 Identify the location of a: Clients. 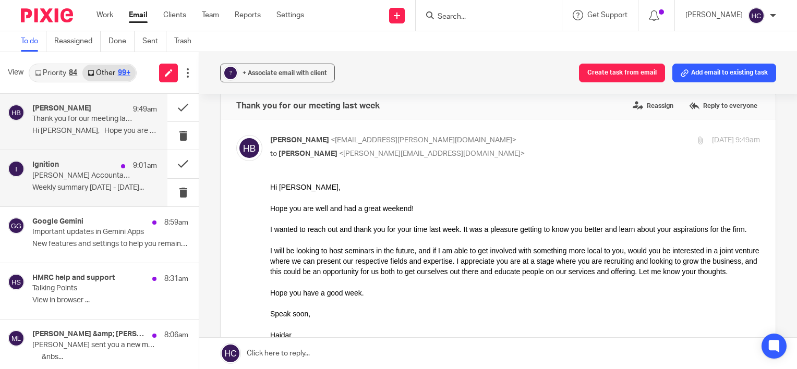
(175, 15).